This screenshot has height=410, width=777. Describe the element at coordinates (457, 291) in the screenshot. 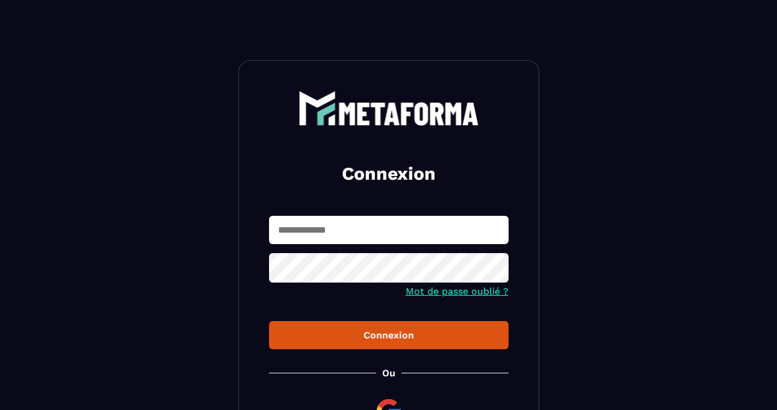

I see `a: Mot de passe oublié ?` at that location.